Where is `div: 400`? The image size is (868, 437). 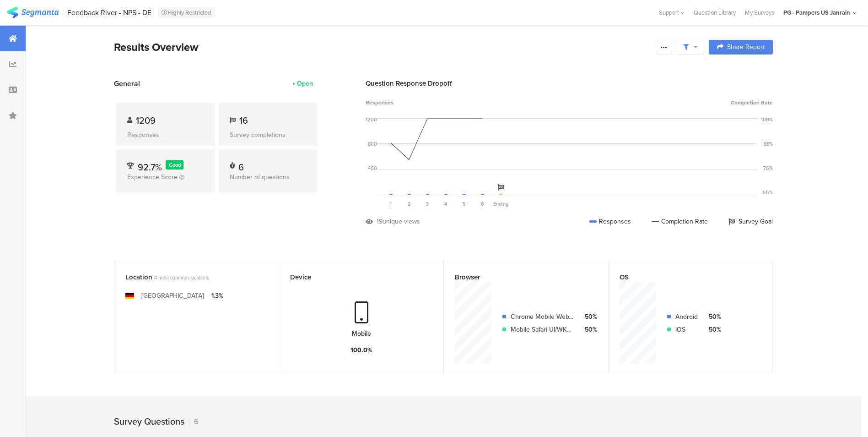 div: 400 is located at coordinates (373, 168).